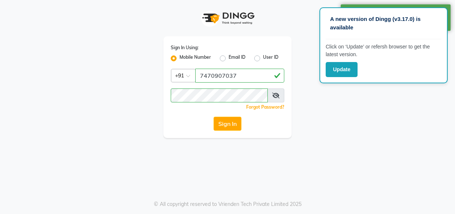 Image resolution: width=455 pixels, height=214 pixels. Describe the element at coordinates (237, 58) in the screenshot. I see `label: Email ID` at that location.